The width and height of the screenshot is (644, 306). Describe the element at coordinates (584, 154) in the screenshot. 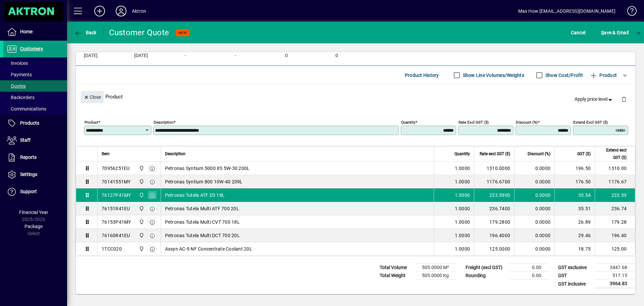

I see `span: GST ($)` at that location.